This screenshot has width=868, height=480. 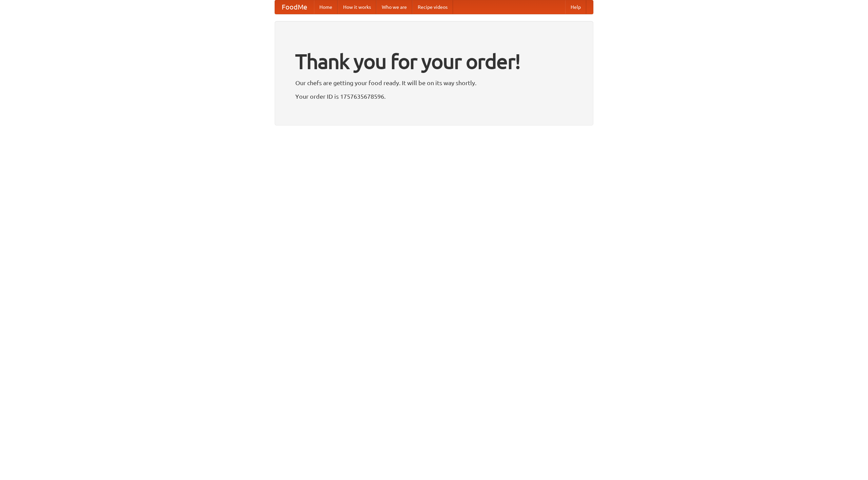 I want to click on a: FoodMe, so click(x=294, y=7).